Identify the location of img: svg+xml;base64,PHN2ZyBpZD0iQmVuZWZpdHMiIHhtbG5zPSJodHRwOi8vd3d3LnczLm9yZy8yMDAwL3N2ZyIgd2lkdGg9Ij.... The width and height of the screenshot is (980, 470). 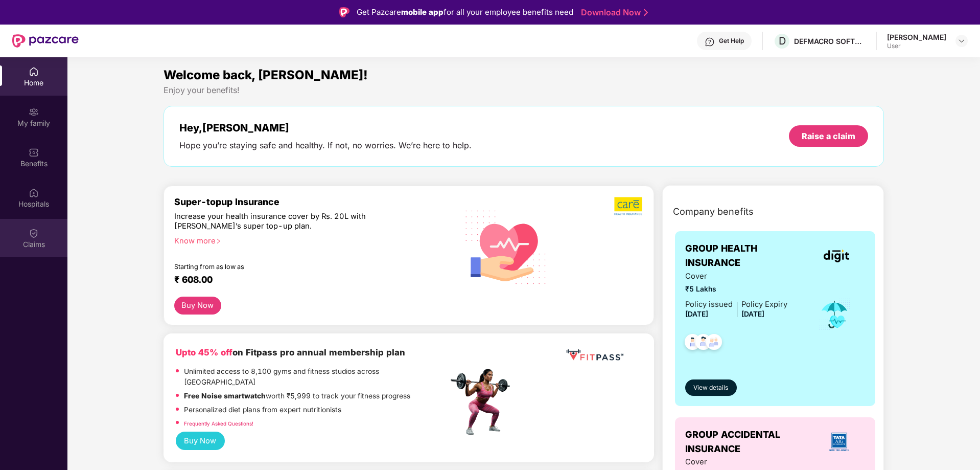
(34, 152).